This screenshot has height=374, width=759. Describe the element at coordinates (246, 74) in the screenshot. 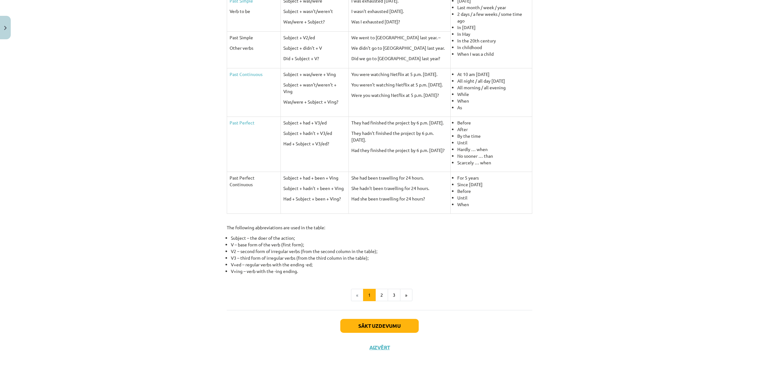

I see `a: Past Continuous` at that location.